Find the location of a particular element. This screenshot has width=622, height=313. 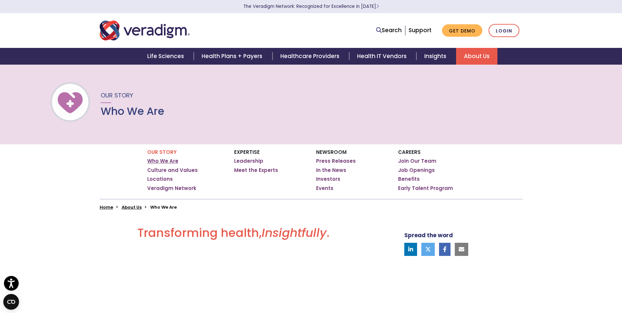

a: Health Plans + Payers is located at coordinates (233, 56).